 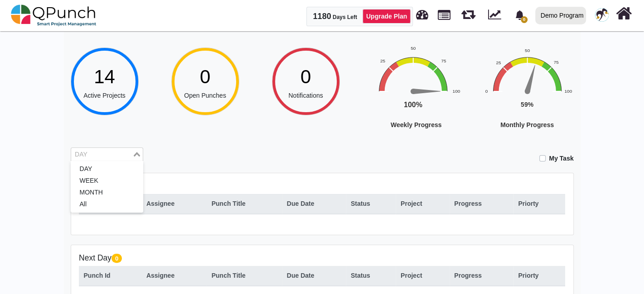 I want to click on a: avatar, so click(x=602, y=15).